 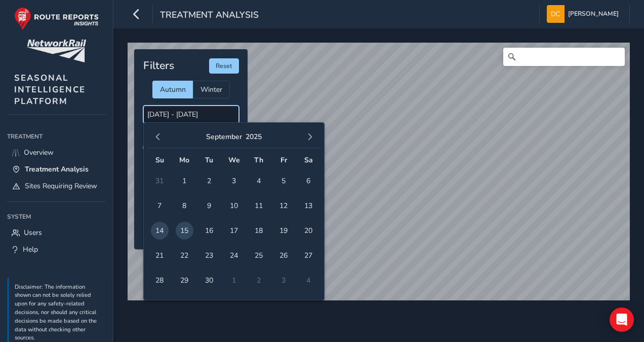 I want to click on button: Reset, so click(x=224, y=66).